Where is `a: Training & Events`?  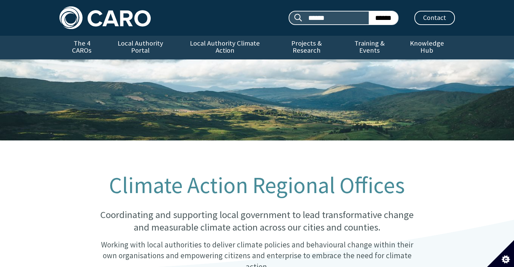
a: Training & Events is located at coordinates (369, 48).